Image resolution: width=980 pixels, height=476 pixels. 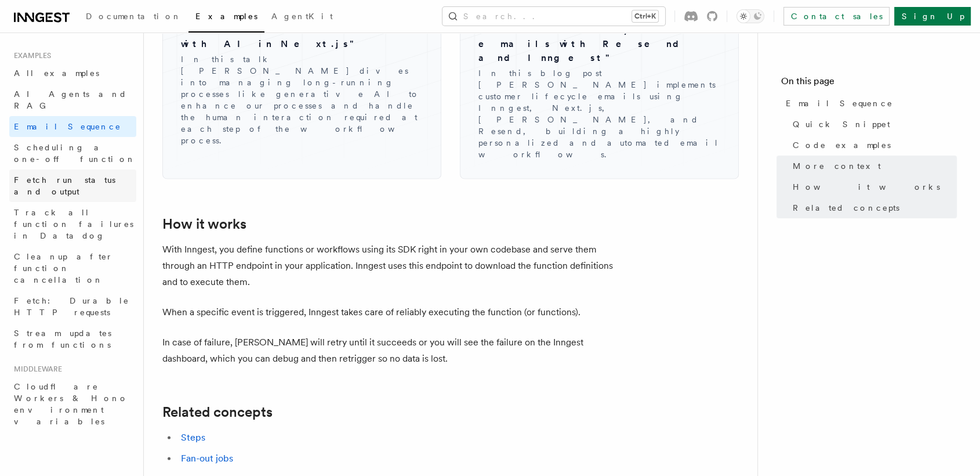 What do you see at coordinates (866, 187) in the screenshot?
I see `span: How it works` at bounding box center [866, 187].